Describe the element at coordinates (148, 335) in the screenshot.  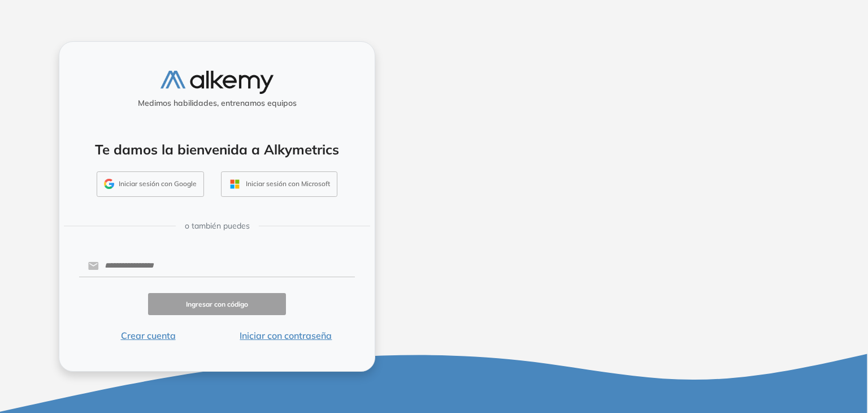
I see `button: Crear cuenta` at that location.